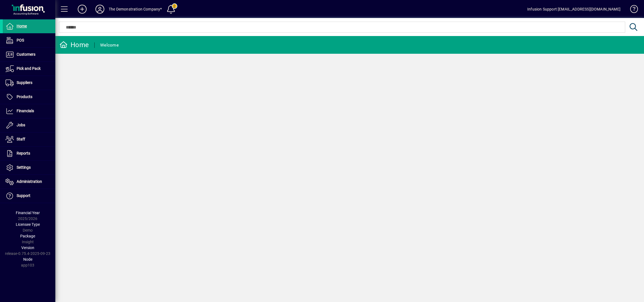  I want to click on span: Customers, so click(26, 55).